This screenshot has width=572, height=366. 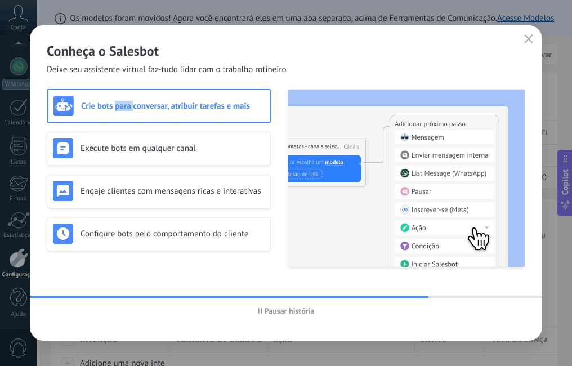 What do you see at coordinates (167, 70) in the screenshot?
I see `span: Deixe seu assistente virtual faz-tudo lidar com o trabalho rotineiro` at bounding box center [167, 70].